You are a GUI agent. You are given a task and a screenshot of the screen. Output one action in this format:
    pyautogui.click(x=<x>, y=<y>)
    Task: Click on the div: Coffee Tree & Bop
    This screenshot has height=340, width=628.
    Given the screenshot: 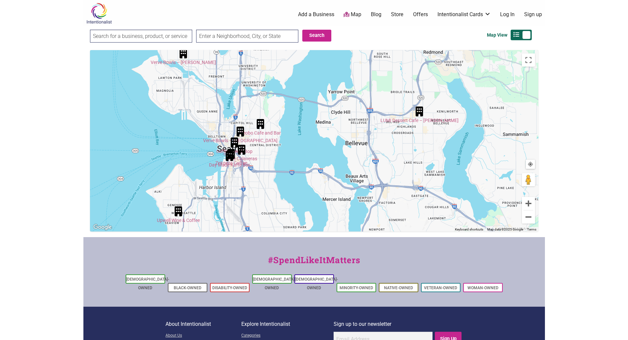 What is the action you would take?
    pyautogui.click(x=234, y=142)
    